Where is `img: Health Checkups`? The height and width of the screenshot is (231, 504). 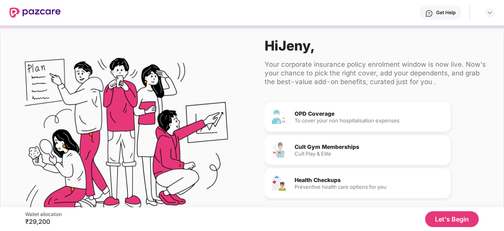
img: Health Checkups is located at coordinates (279, 183).